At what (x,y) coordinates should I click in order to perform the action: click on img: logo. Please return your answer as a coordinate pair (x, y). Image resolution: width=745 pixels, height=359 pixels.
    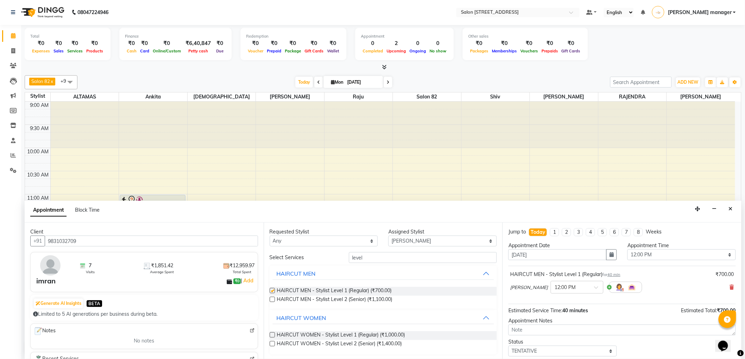
    Looking at the image, I should click on (42, 12).